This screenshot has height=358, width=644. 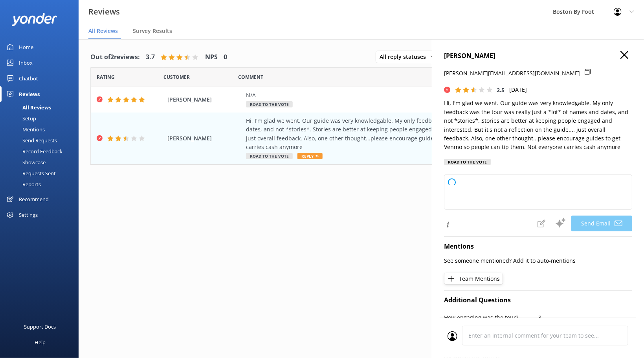 I want to click on a: Requests Sent, so click(x=42, y=173).